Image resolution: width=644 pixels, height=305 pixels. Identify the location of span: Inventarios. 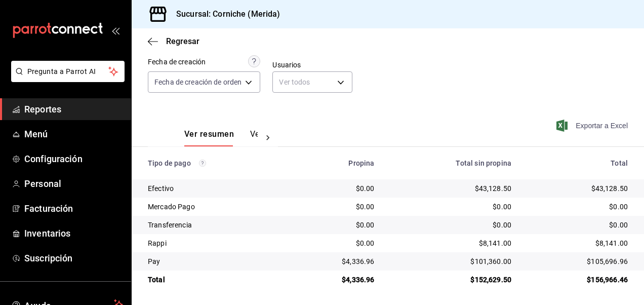
(73, 233).